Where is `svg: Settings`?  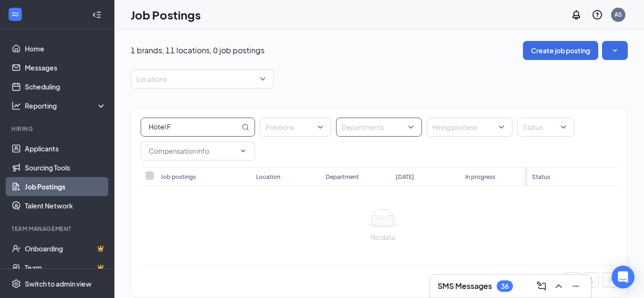 svg: Settings is located at coordinates (16, 284).